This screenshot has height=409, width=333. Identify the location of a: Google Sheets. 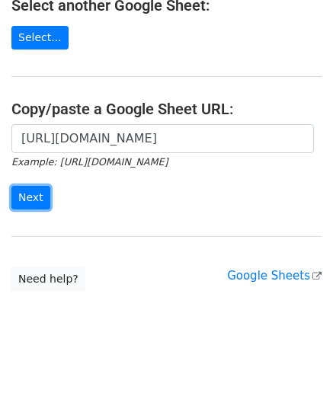
(274, 275).